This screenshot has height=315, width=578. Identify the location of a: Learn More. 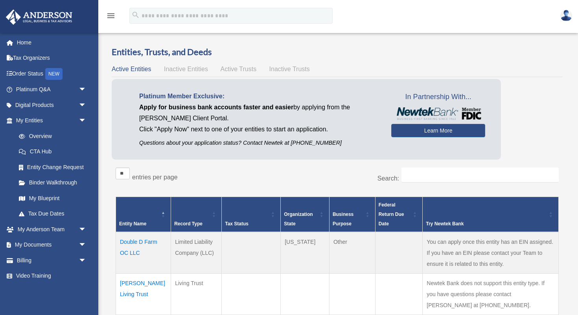
(438, 130).